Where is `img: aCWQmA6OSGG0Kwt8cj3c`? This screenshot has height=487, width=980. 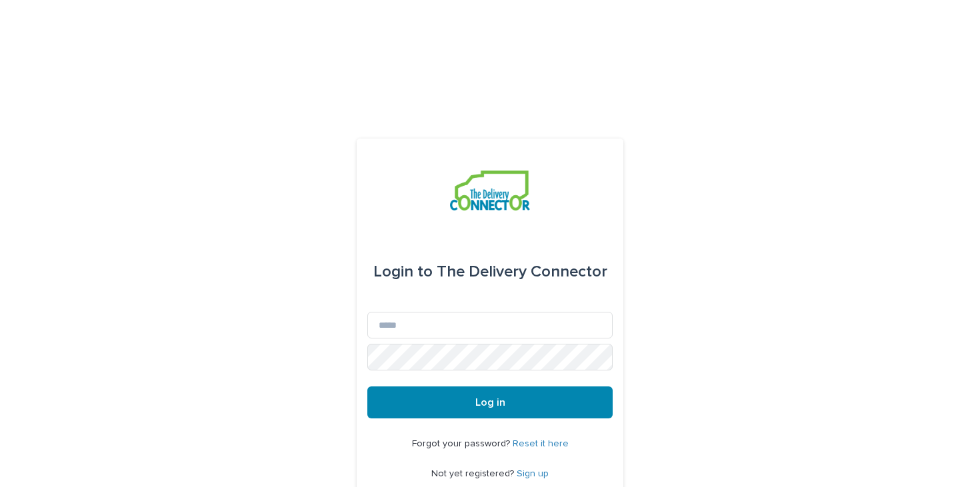 img: aCWQmA6OSGG0Kwt8cj3c is located at coordinates (489, 191).